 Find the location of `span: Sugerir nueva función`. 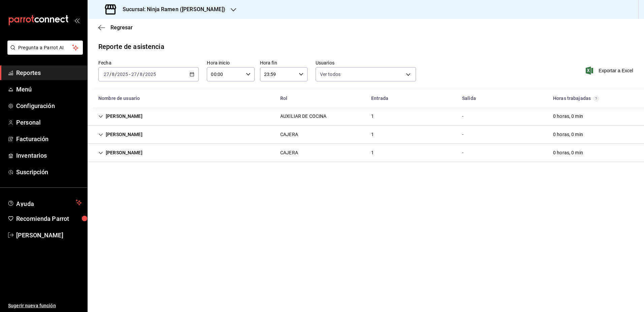

span: Sugerir nueva función is located at coordinates (45, 305).